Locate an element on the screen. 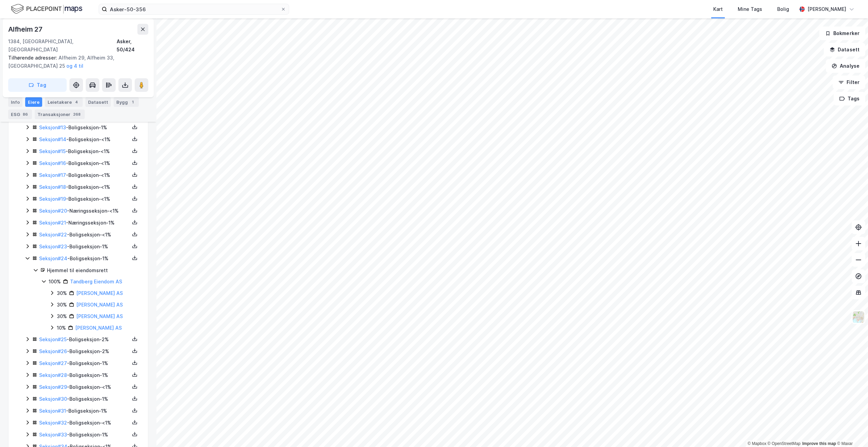 The image size is (868, 447). a: Seksjon#25 is located at coordinates (53, 339).